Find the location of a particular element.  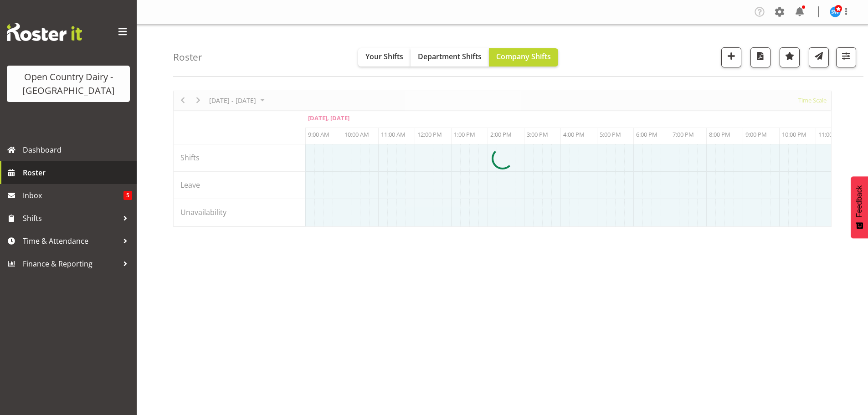

button: Company Shifts is located at coordinates (523, 57).